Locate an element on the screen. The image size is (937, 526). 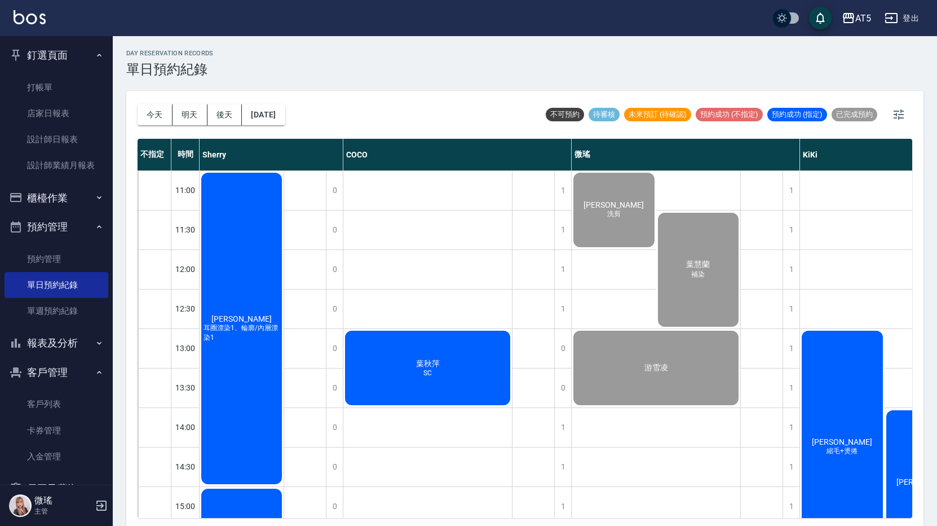
div: 13:30 is located at coordinates (186, 387).